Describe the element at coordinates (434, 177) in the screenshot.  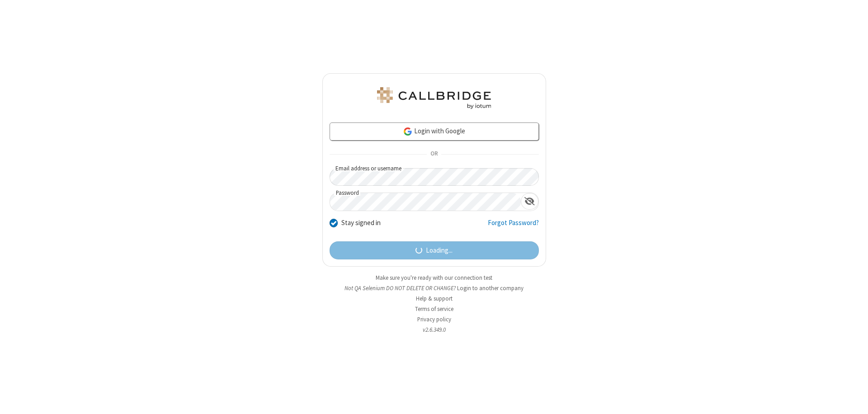
I see `input: Email address or username` at that location.